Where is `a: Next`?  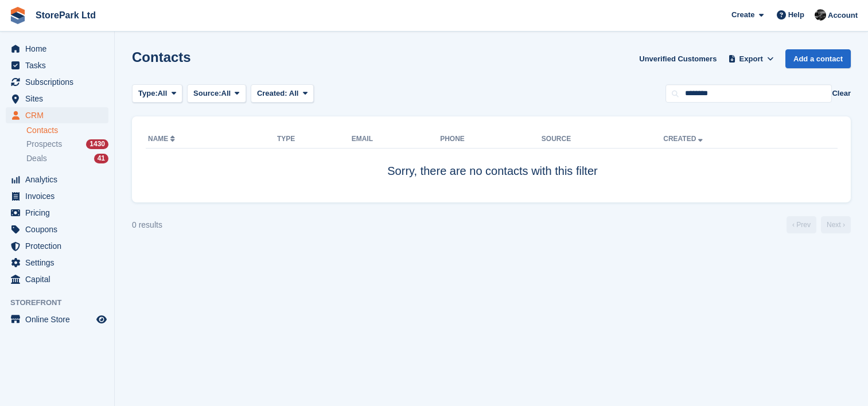
a: Next is located at coordinates (836, 225).